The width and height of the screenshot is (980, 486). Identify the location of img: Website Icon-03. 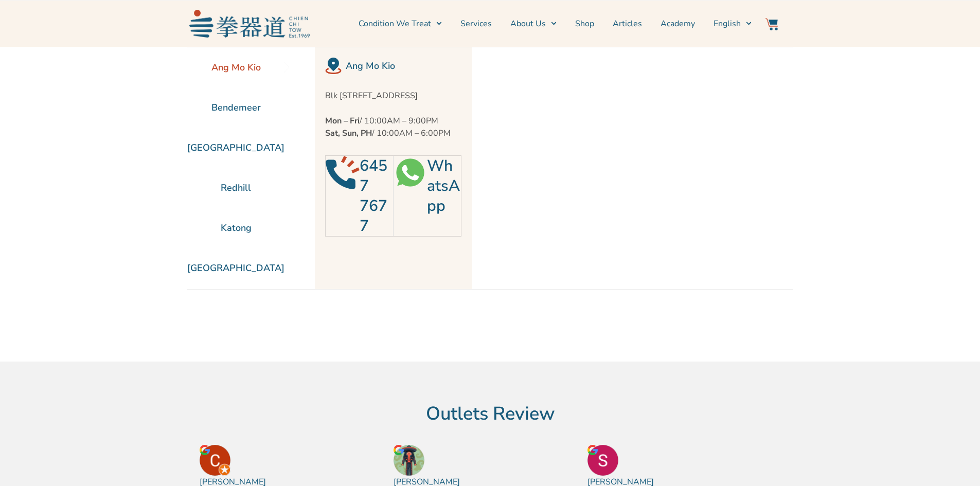
(771, 24).